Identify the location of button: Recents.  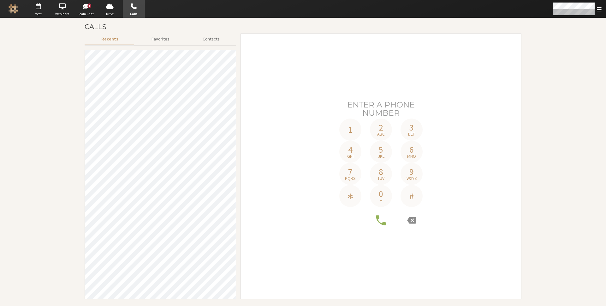
(110, 39).